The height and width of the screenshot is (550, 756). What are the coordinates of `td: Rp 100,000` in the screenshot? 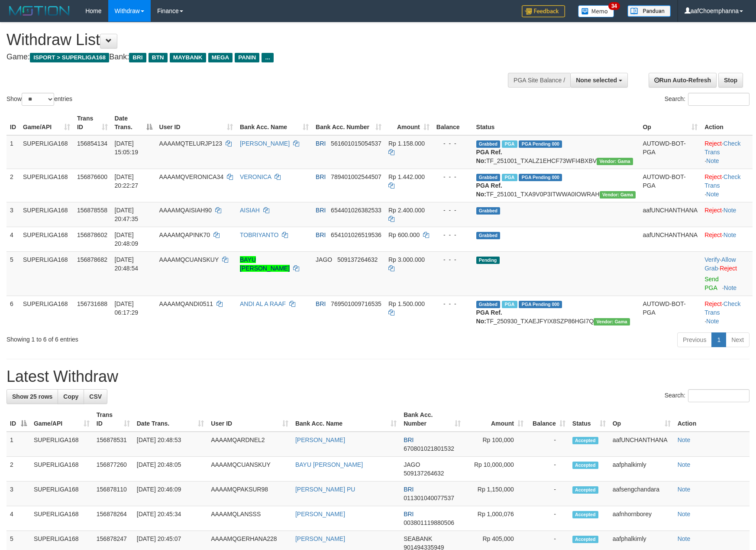 It's located at (496, 444).